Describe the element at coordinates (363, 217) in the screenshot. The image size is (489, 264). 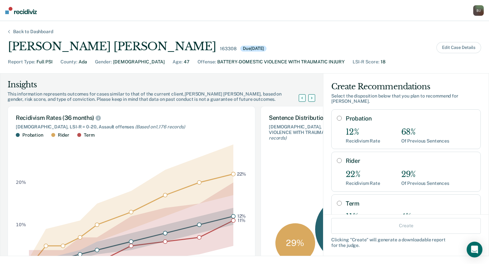
I see `div: 11%` at that location.